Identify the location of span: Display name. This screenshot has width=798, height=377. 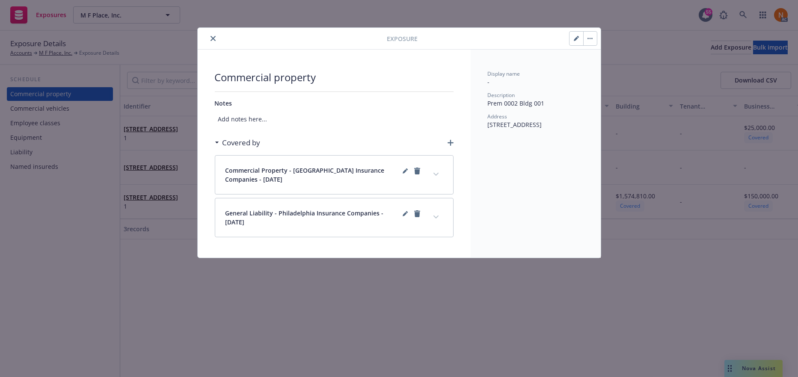
(504, 74).